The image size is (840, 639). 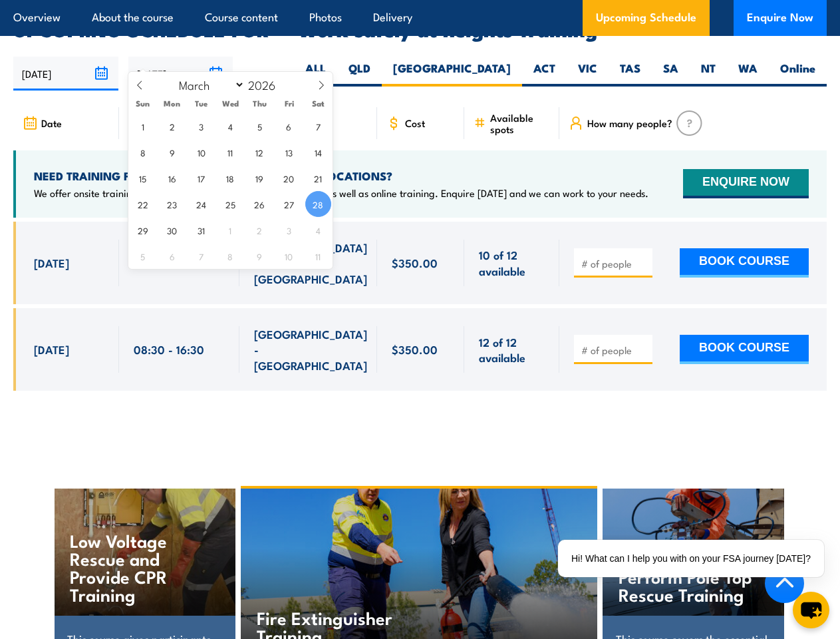 I want to click on label: WA, so click(x=748, y=73).